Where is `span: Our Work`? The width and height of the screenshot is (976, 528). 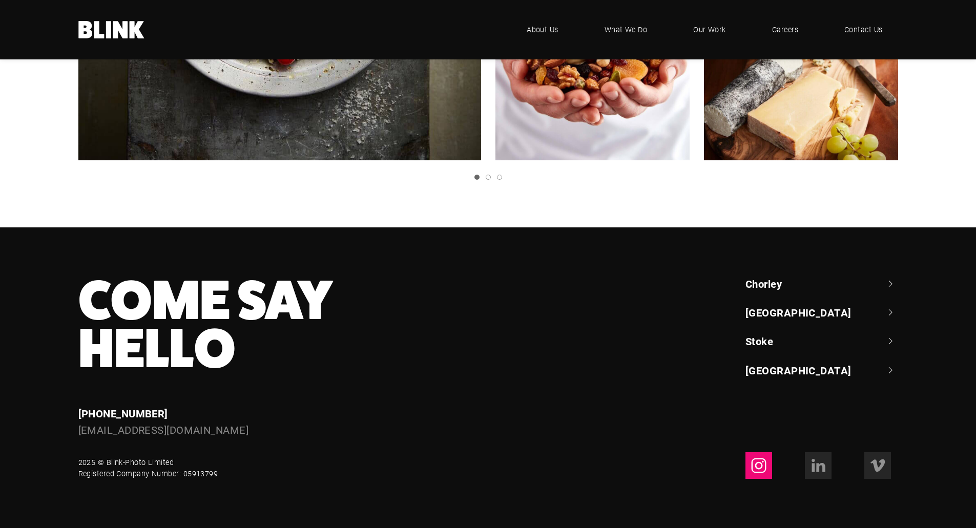 span: Our Work is located at coordinates (709, 30).